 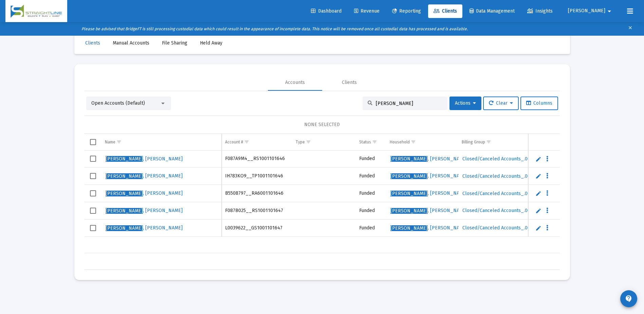 I want to click on div: Accounts, so click(x=295, y=83).